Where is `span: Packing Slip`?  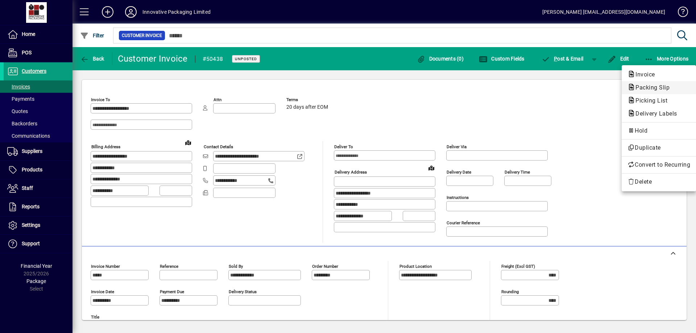 span: Packing Slip is located at coordinates (651, 87).